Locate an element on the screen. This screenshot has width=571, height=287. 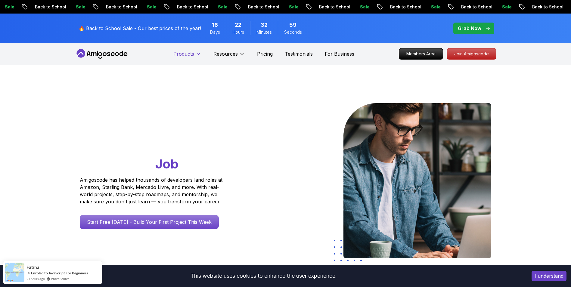
img: provesource social proof notification image is located at coordinates (14, 272).